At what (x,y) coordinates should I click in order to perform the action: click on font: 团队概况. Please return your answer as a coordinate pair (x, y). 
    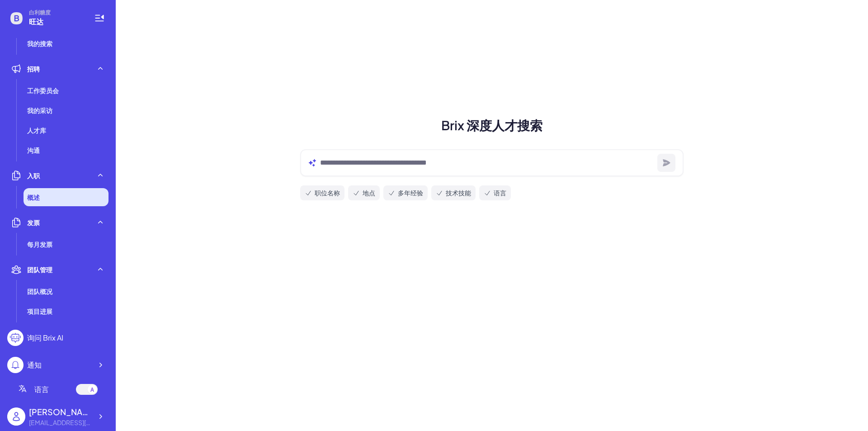
    Looking at the image, I should click on (40, 292).